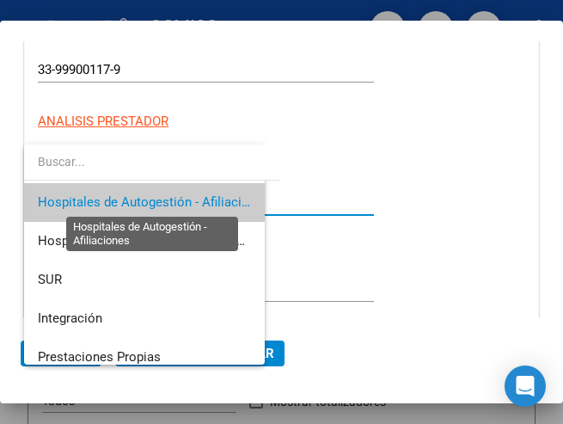  Describe the element at coordinates (154, 202) in the screenshot. I see `span: Hospitales de Autogestión - Afiliaciones` at that location.